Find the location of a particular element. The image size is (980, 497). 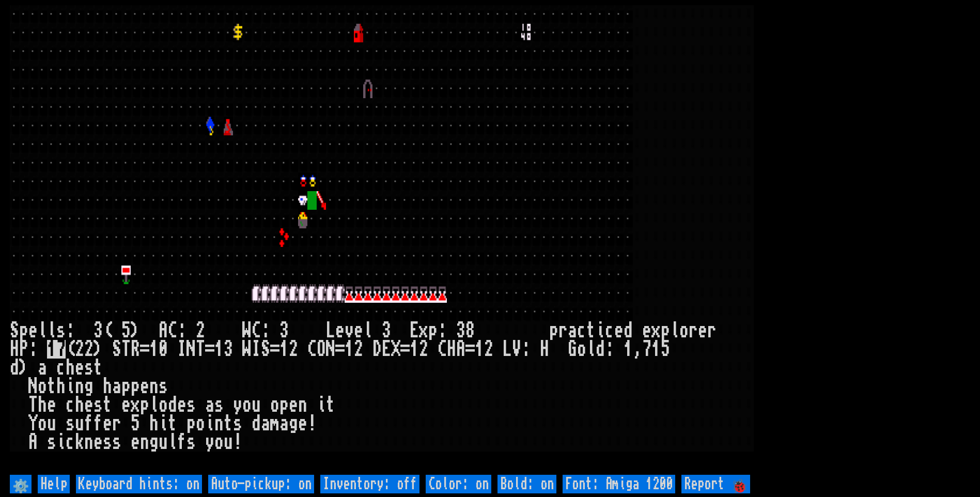

div: g is located at coordinates (89, 387).